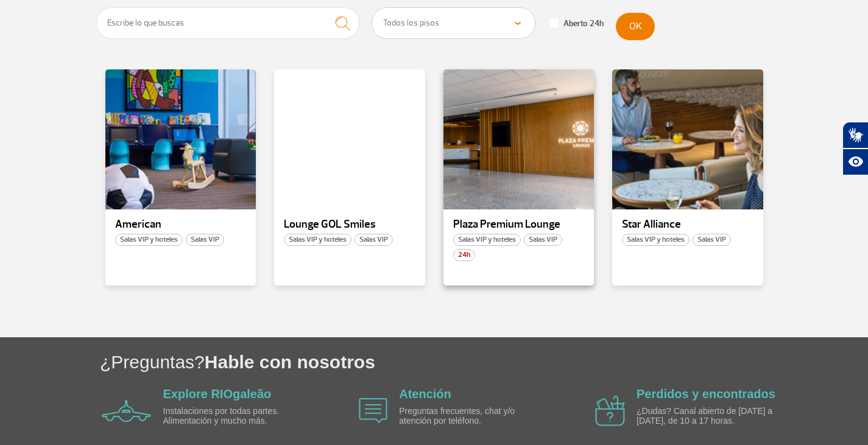 The image size is (868, 445). Describe the element at coordinates (218, 394) in the screenshot. I see `a: Explore RIOgaleão` at that location.